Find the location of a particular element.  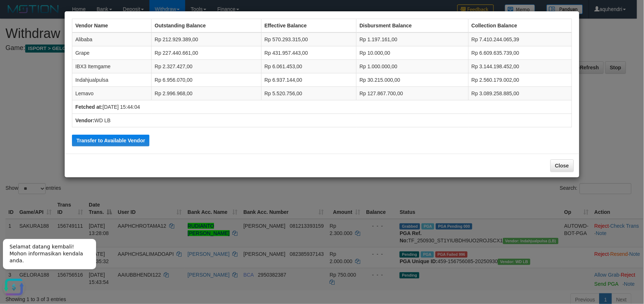

td: Rp 10.000,00 is located at coordinates (413, 53).